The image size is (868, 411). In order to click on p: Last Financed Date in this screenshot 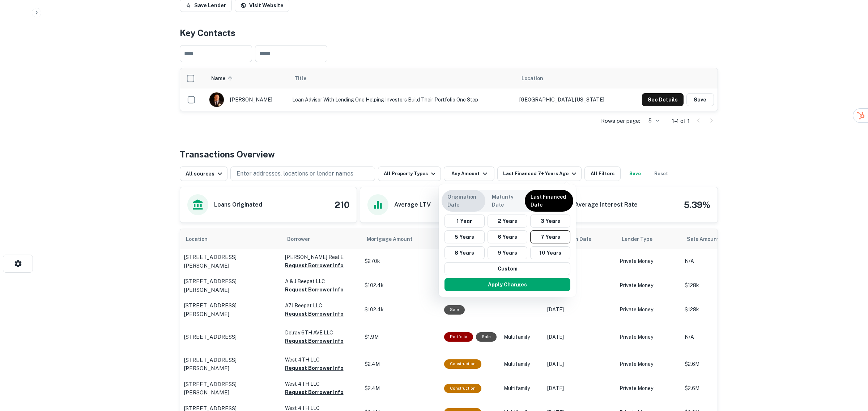, I will do `click(549, 201)`.